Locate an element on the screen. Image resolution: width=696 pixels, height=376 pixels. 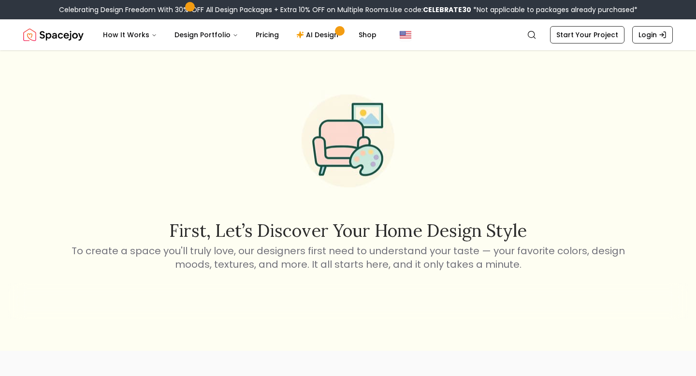
img: Spacejoy Logo is located at coordinates (53, 35).